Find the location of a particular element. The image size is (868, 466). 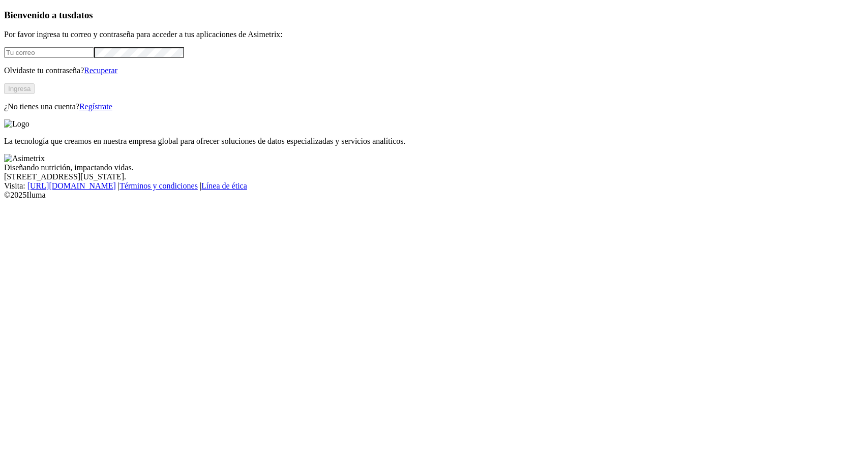

div: Visita : | | is located at coordinates (434, 186).